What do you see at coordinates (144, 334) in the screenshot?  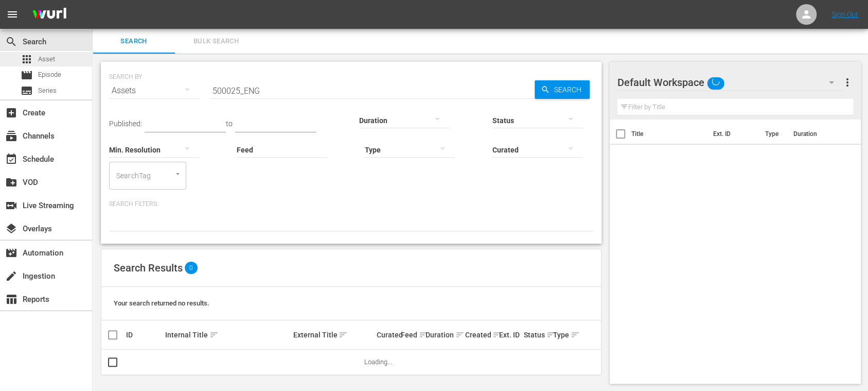 I see `div: ID` at bounding box center [144, 334].